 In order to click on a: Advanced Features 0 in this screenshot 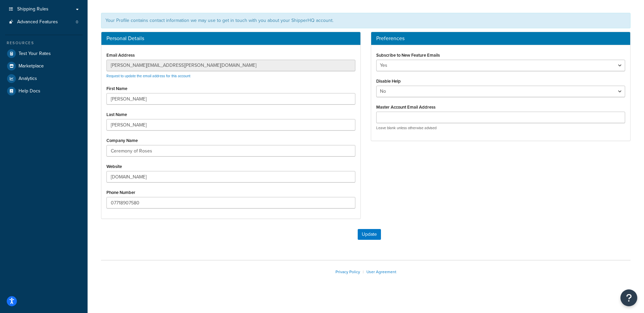, I will do `click(44, 22)`.